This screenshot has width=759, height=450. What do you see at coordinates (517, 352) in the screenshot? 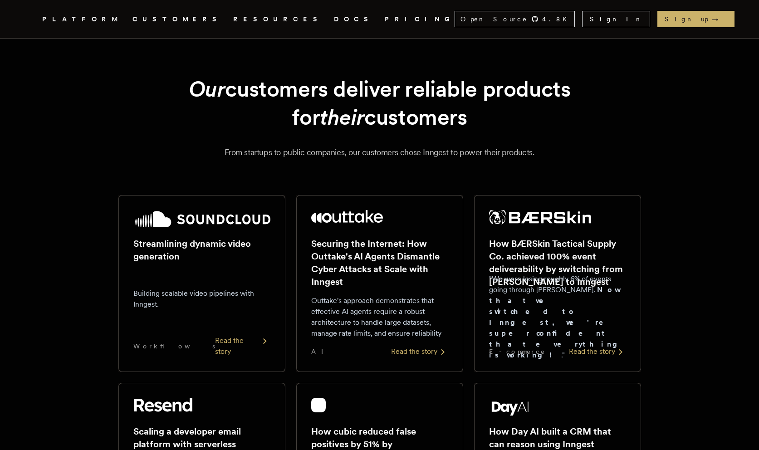
I see `span: E-commerce` at bounding box center [517, 352].